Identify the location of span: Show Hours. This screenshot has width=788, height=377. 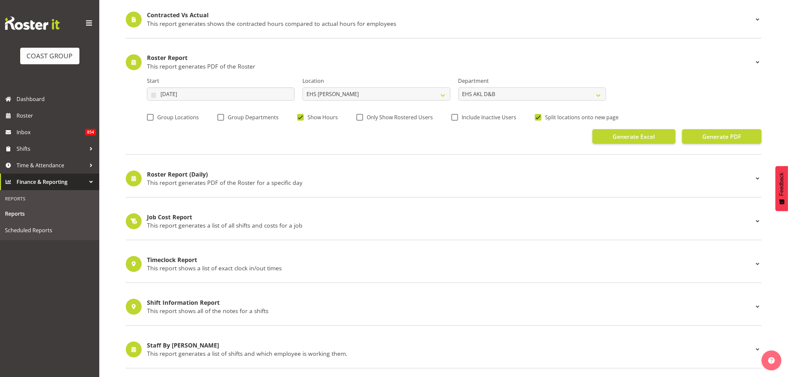
(321, 117).